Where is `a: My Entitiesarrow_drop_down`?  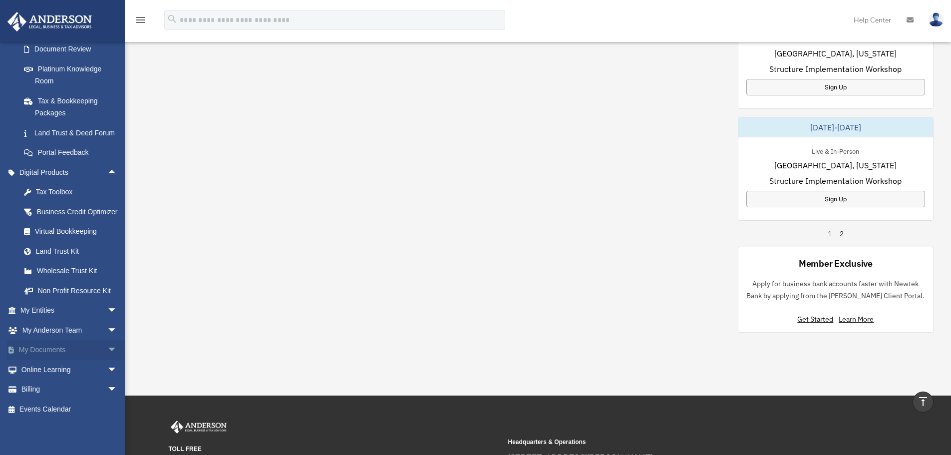 a: My Entitiesarrow_drop_down is located at coordinates (69, 310).